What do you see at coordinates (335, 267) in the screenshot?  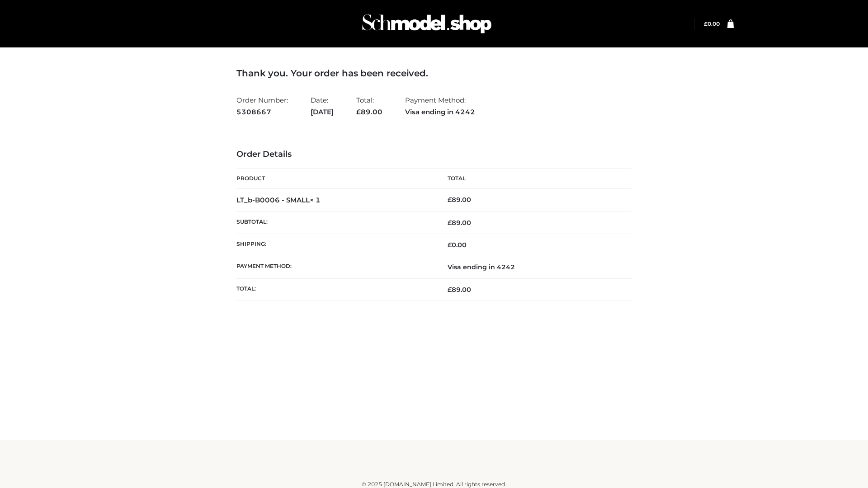 I see `th: Payment method:` at bounding box center [335, 267].